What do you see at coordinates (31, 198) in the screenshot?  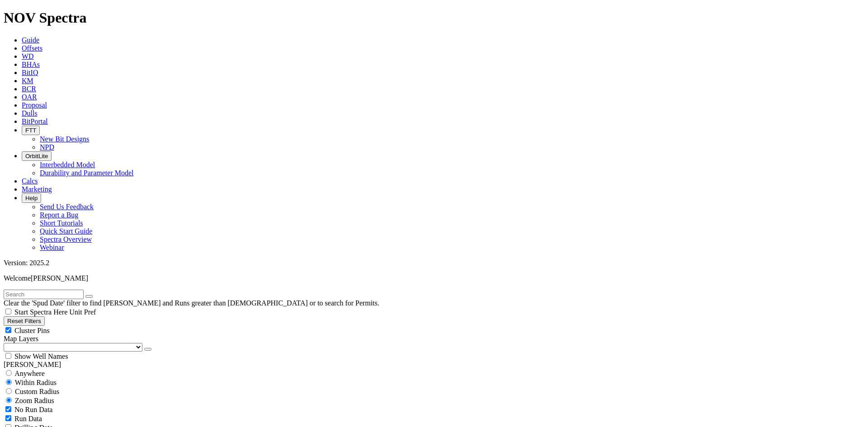 I see `span: Help` at bounding box center [31, 198].